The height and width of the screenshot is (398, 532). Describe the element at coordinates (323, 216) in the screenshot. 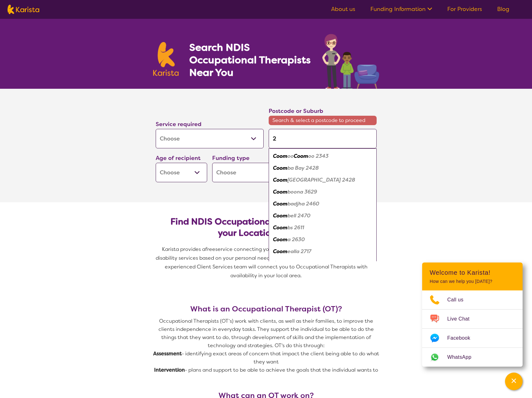

I see `div: Coombell 2470` at that location.